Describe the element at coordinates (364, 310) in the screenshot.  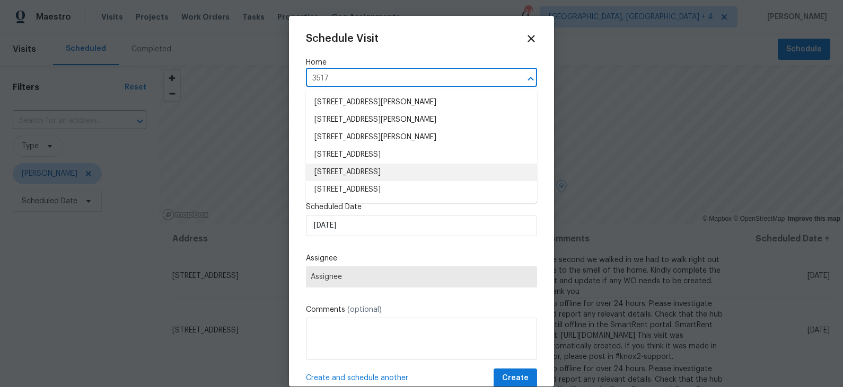
I see `span: (optional)` at that location.